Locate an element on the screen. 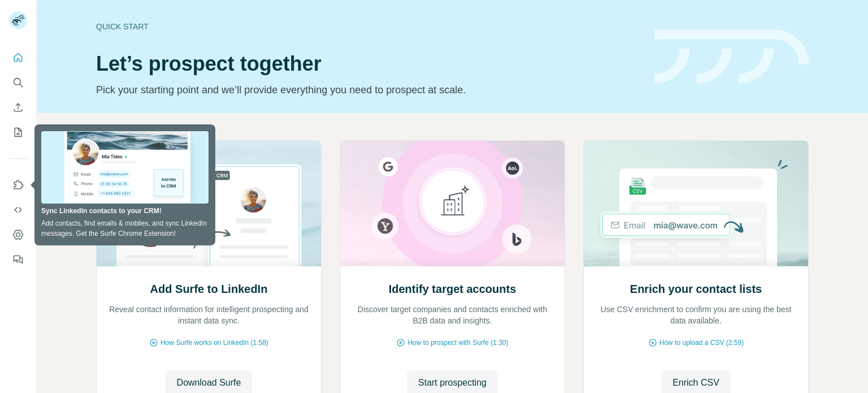 This screenshot has width=868, height=393. button: Feedback is located at coordinates (18, 260).